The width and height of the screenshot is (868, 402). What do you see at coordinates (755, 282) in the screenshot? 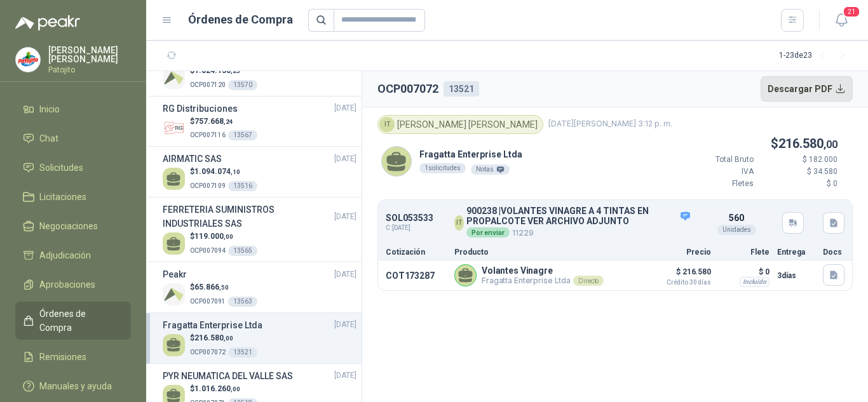
I see `div: Incluido` at bounding box center [755, 282].